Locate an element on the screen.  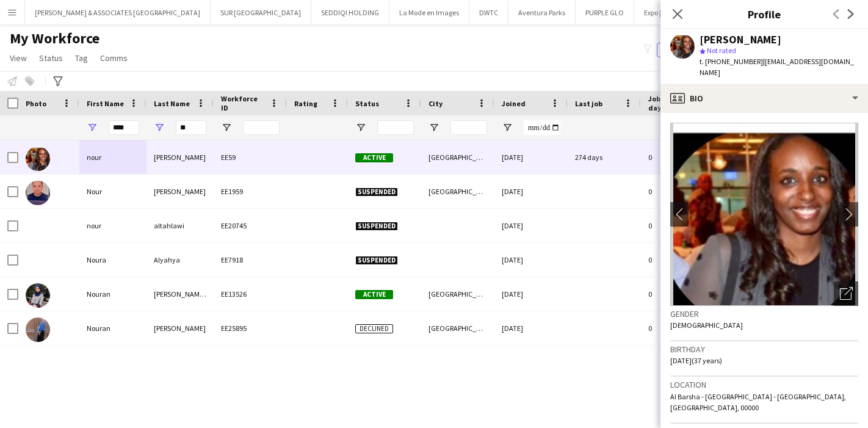
button: DWTC is located at coordinates (489, 12).